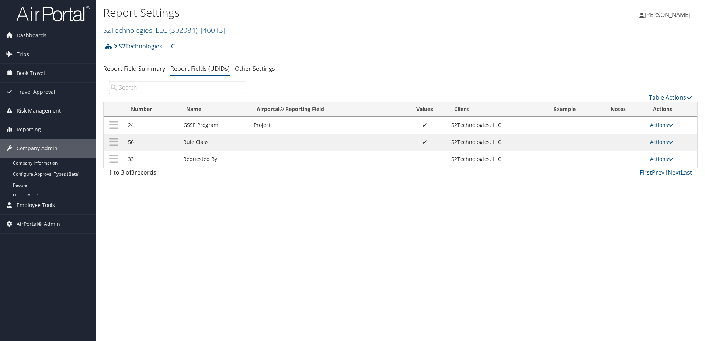 The height and width of the screenshot is (341, 705). What do you see at coordinates (666, 172) in the screenshot?
I see `a: 1` at bounding box center [666, 172].